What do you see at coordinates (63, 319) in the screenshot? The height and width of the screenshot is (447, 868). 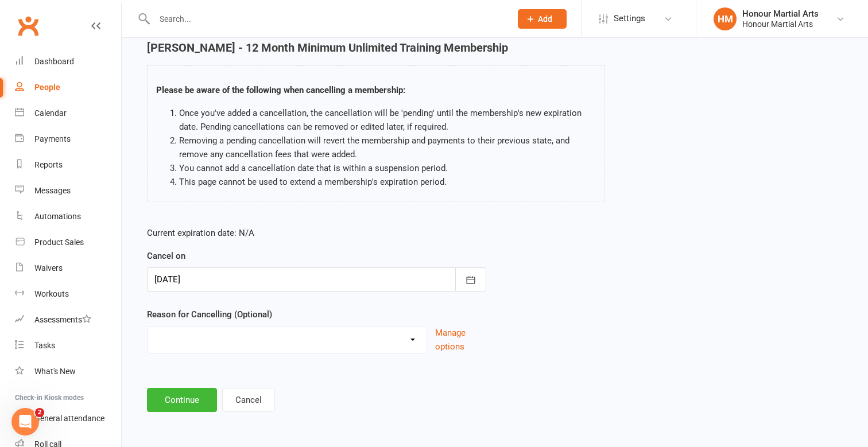 I see `div: Assessments` at bounding box center [63, 319].